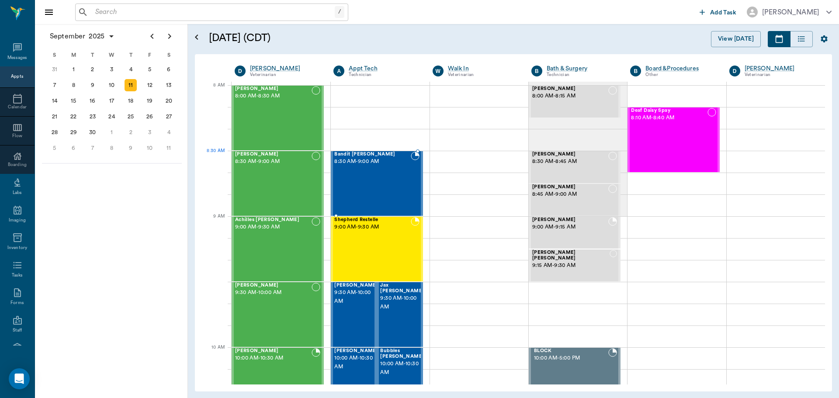  Describe the element at coordinates (537, 71) in the screenshot. I see `div: B` at that location.